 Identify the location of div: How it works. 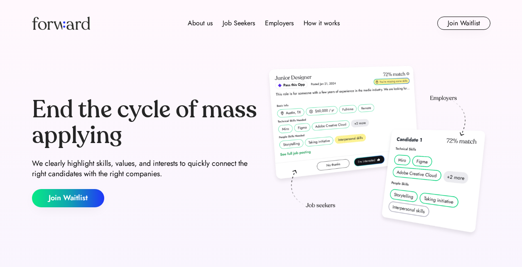
(321, 23).